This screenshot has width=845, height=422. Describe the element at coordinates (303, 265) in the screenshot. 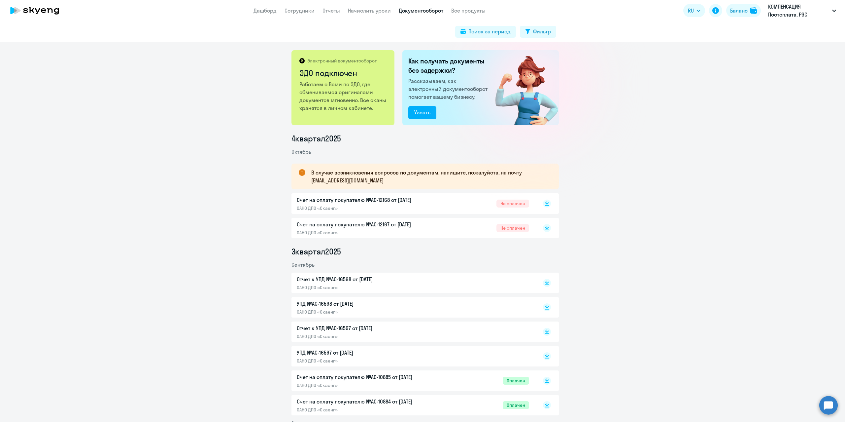

I see `span: Сентябрь` at that location.